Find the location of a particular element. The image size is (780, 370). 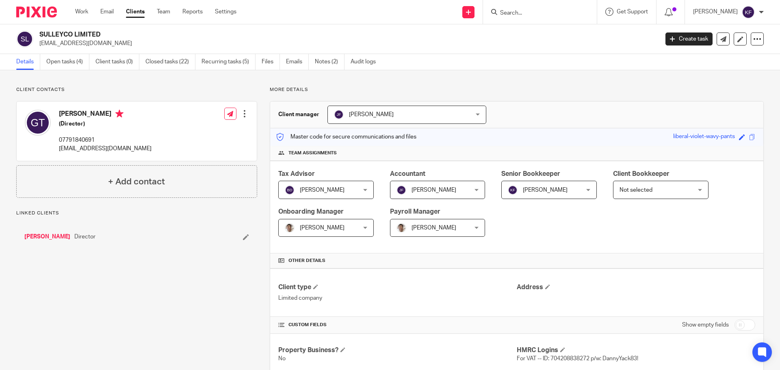

span: Onboarding Manager is located at coordinates (311, 212).